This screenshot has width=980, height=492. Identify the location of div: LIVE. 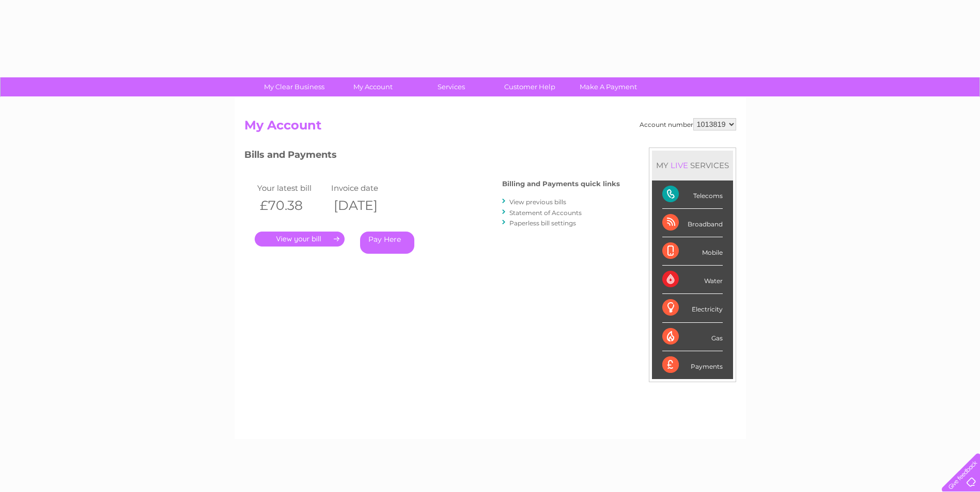
(680, 165).